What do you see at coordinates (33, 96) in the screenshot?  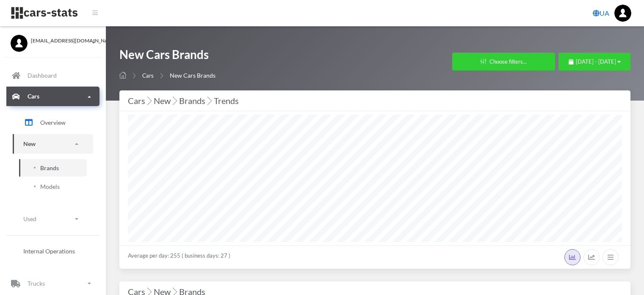 I see `p: Cars` at bounding box center [33, 96].